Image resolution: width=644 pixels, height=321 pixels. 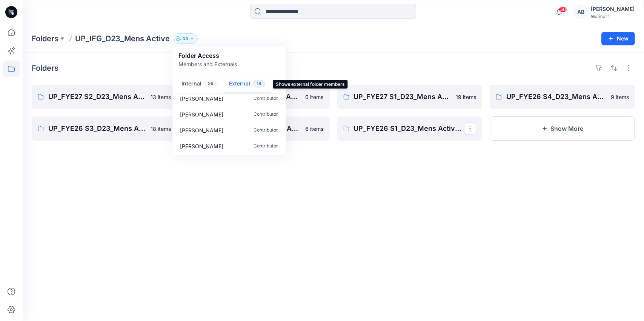 What do you see at coordinates (211, 83) in the screenshot?
I see `span: 26` at bounding box center [211, 83].